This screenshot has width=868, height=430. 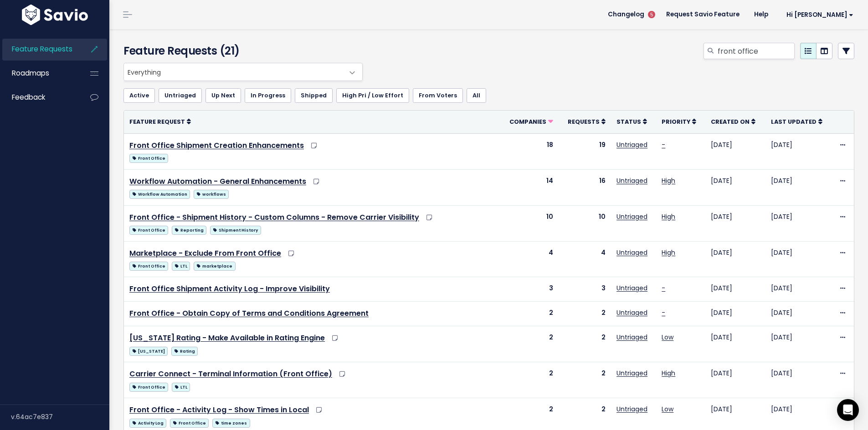 What do you see at coordinates (760, 14) in the screenshot?
I see `a: Help` at bounding box center [760, 14].